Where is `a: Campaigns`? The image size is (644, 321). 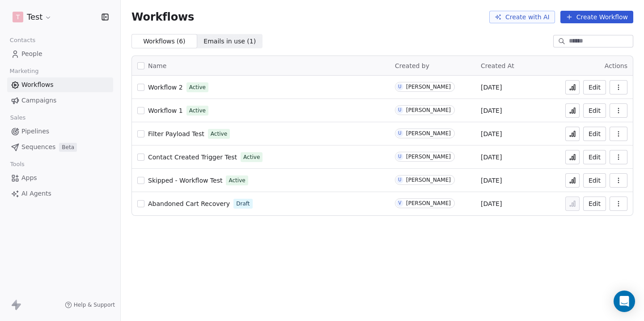
a: Campaigns is located at coordinates (60, 100).